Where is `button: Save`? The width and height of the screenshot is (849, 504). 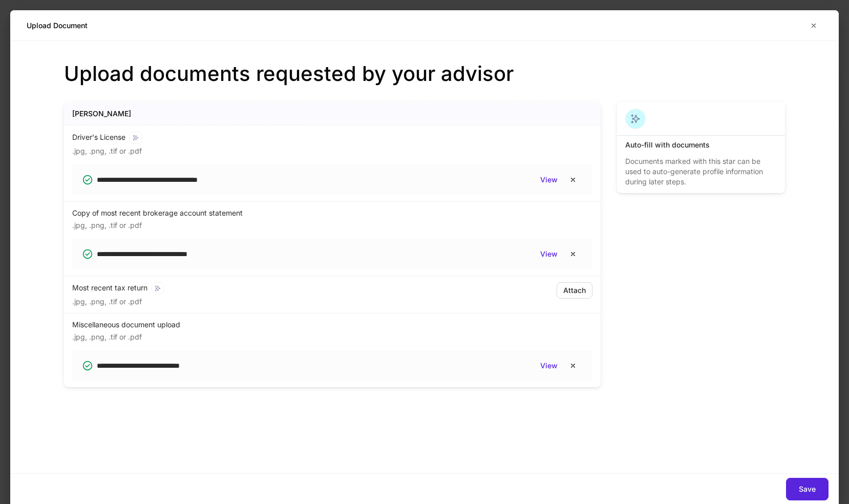
button: Save is located at coordinates (807, 489).